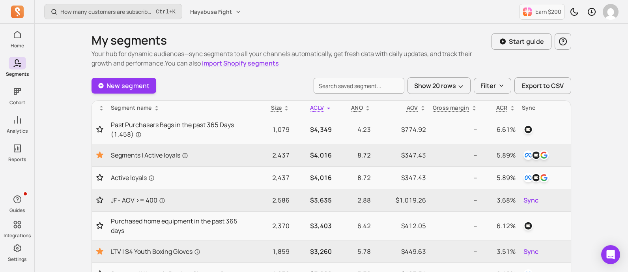 Image resolution: width=628 pixels, height=272 pixels. What do you see at coordinates (354, 225) in the screenshot?
I see `p: 6.42` at bounding box center [354, 225].